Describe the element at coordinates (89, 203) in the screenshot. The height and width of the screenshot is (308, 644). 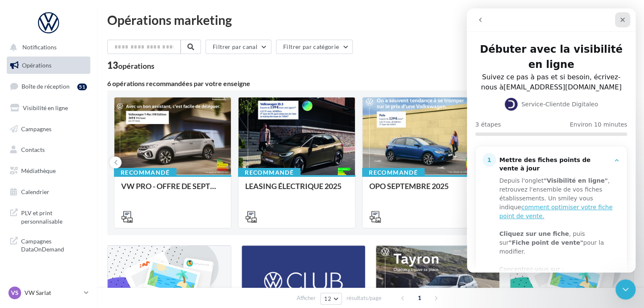
I see `a: comment optimiser votre fiche point de vente.` at that location.